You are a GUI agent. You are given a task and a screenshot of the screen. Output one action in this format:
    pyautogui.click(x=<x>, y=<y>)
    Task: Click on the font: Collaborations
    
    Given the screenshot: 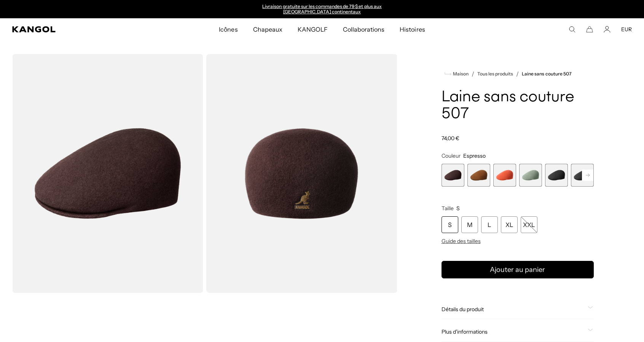 What is the action you would take?
    pyautogui.click(x=364, y=29)
    